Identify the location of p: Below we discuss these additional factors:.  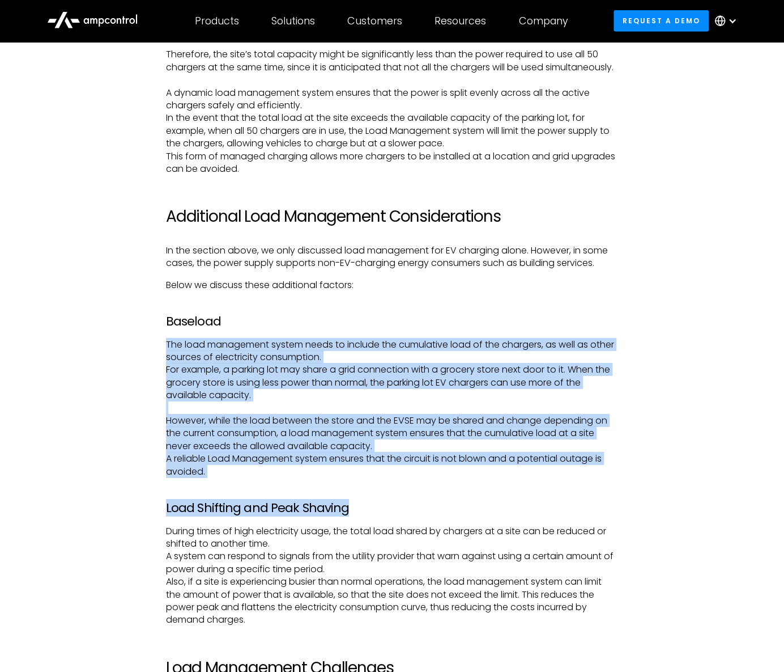
(392, 285).